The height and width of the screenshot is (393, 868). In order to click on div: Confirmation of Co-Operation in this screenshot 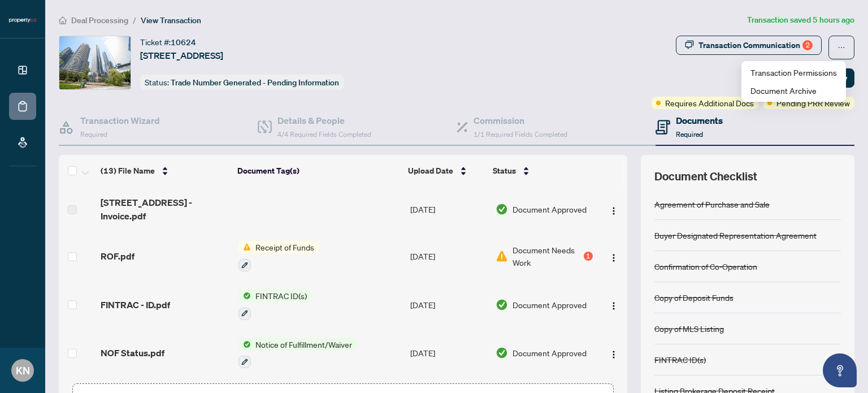, I will do `click(705, 266)`.